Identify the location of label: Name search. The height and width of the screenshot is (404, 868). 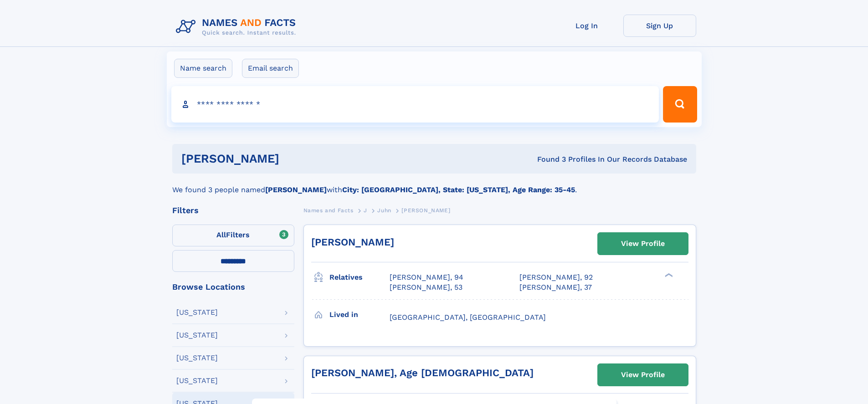
(203, 69).